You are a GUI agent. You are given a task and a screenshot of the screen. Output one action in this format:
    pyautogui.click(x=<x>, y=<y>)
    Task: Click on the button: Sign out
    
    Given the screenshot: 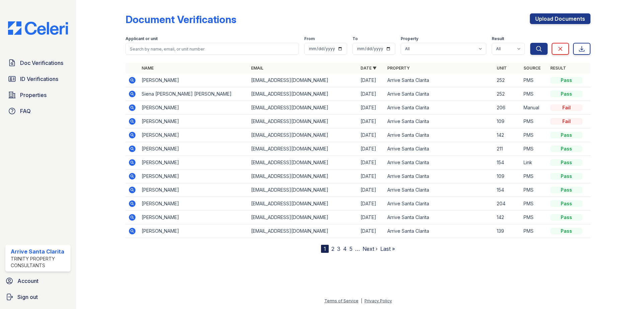 What is the action you would take?
    pyautogui.click(x=38, y=297)
    